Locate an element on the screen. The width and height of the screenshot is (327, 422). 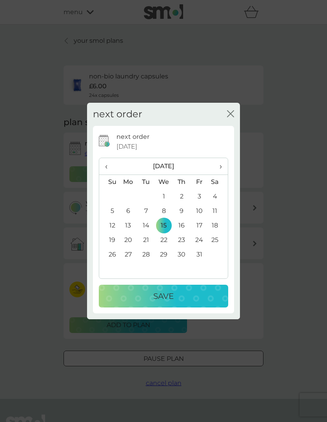
td: 1 is located at coordinates (164, 197).